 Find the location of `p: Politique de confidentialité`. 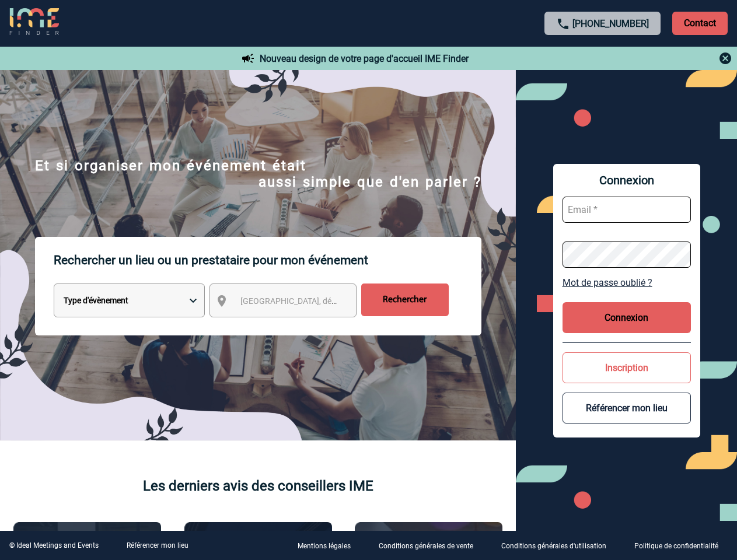

p: Politique de confidentialité is located at coordinates (677, 547).